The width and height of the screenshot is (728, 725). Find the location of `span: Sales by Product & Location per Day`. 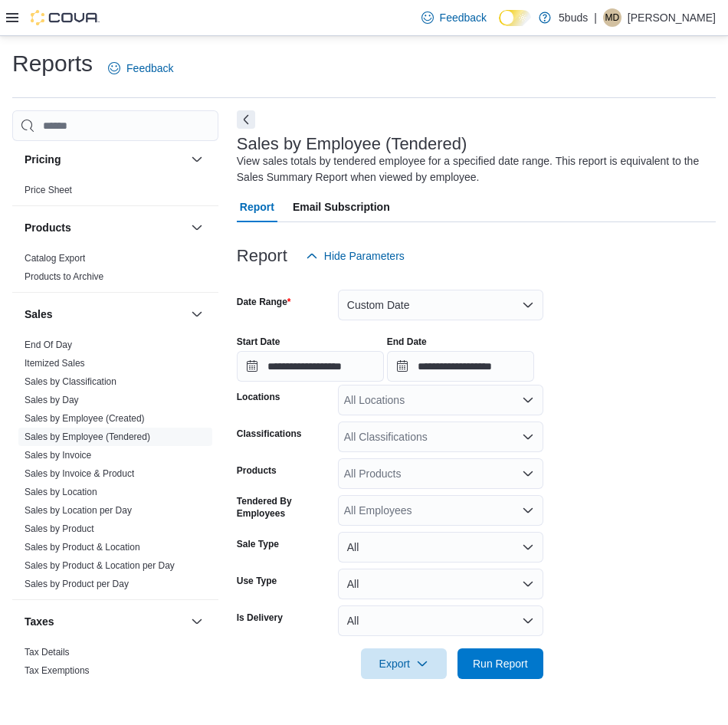

span: Sales by Product & Location per Day is located at coordinates (99, 566).